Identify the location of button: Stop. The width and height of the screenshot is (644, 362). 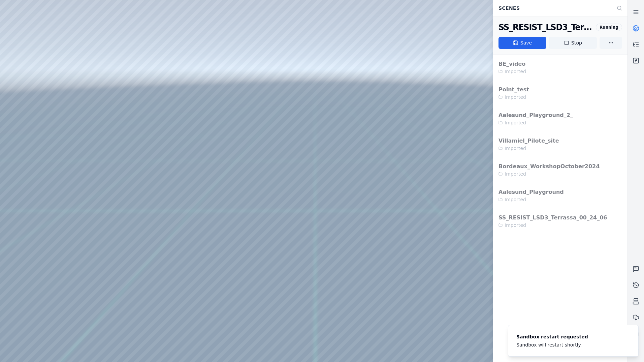
(573, 43).